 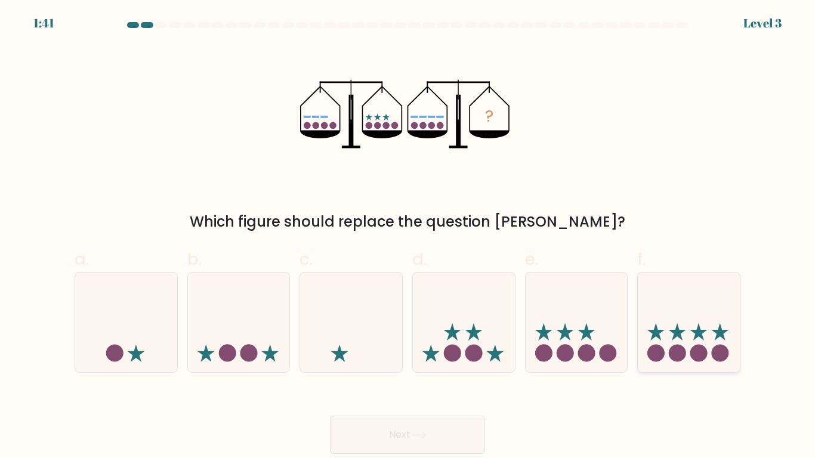 What do you see at coordinates (306, 259) in the screenshot?
I see `span: c.` at bounding box center [306, 259].